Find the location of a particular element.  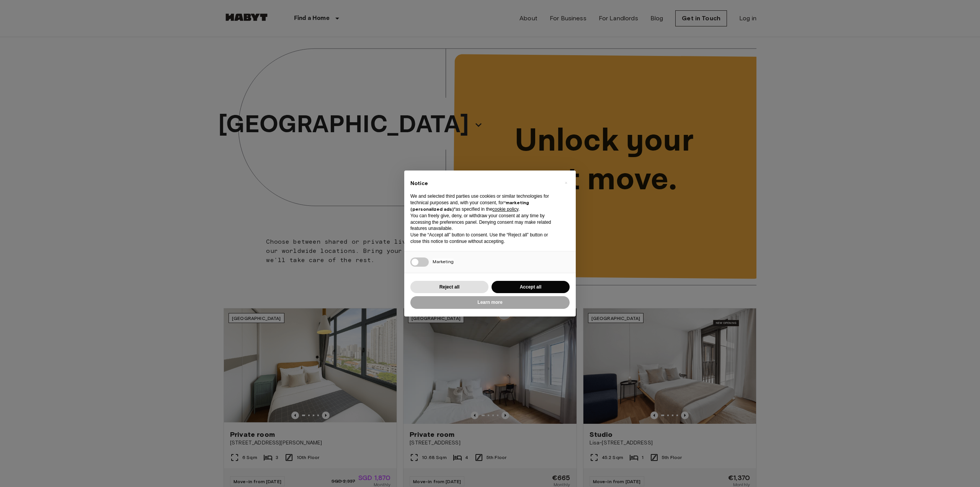

button: Close this notice is located at coordinates (566, 183).